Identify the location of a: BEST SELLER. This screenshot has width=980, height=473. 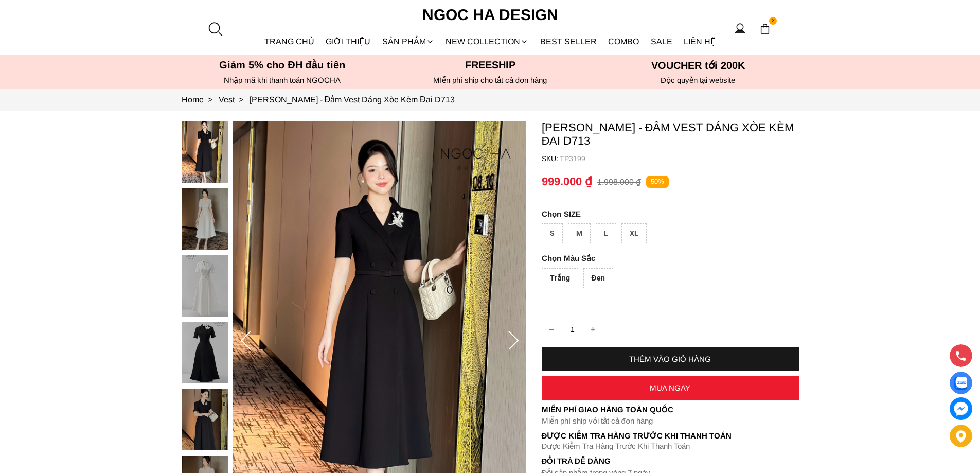
(569, 41).